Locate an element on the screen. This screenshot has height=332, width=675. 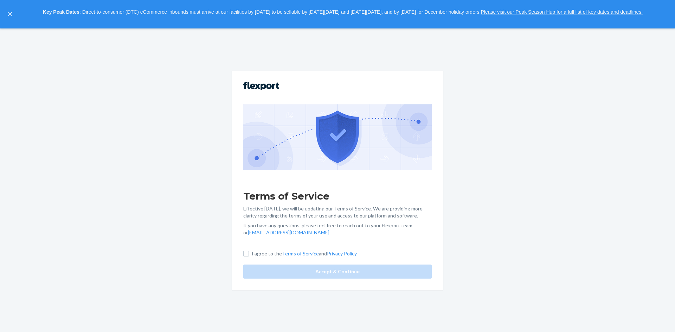
button: Accept & Continue is located at coordinates (337, 272).